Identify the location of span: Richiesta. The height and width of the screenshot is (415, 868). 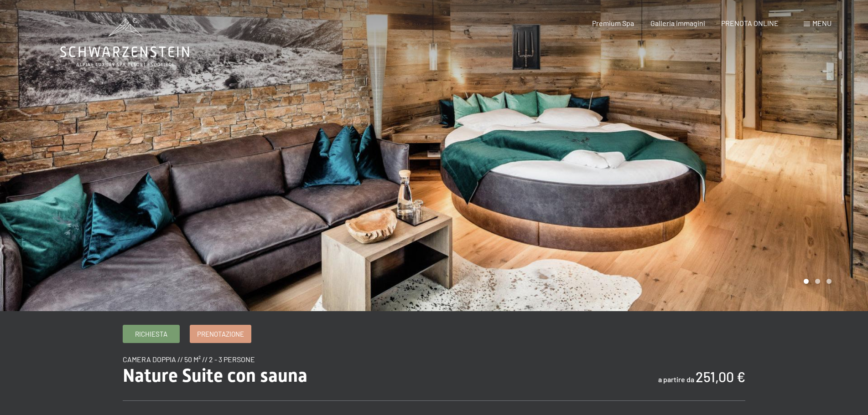
(151, 334).